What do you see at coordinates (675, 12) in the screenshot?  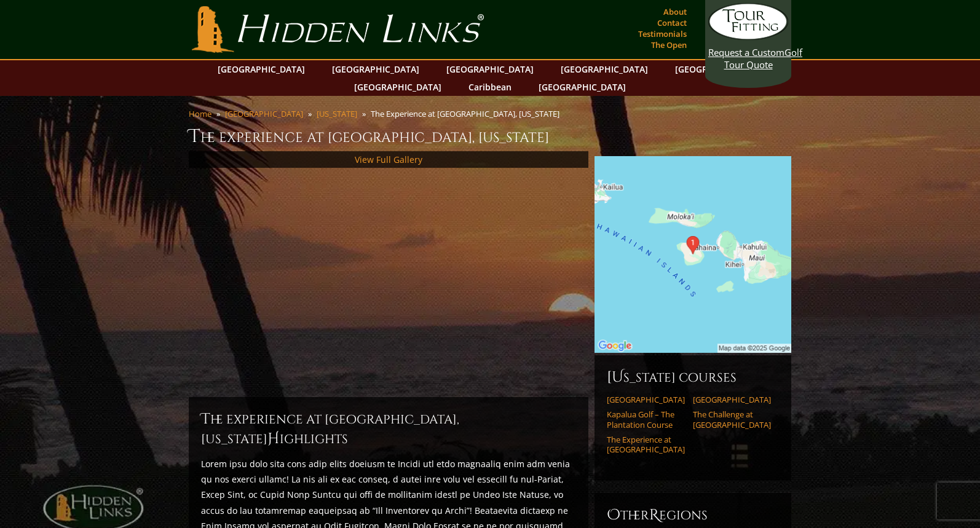 I see `a: About` at bounding box center [675, 12].